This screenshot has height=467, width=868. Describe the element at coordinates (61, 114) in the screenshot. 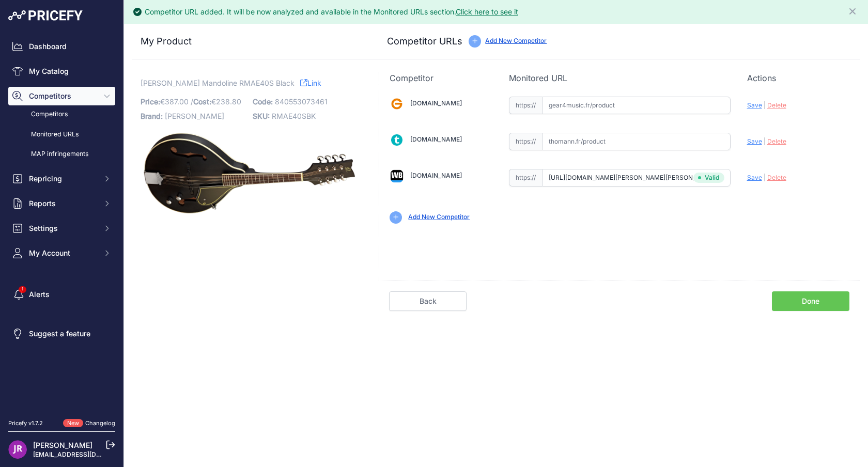

I see `a: Competitors` at that location.